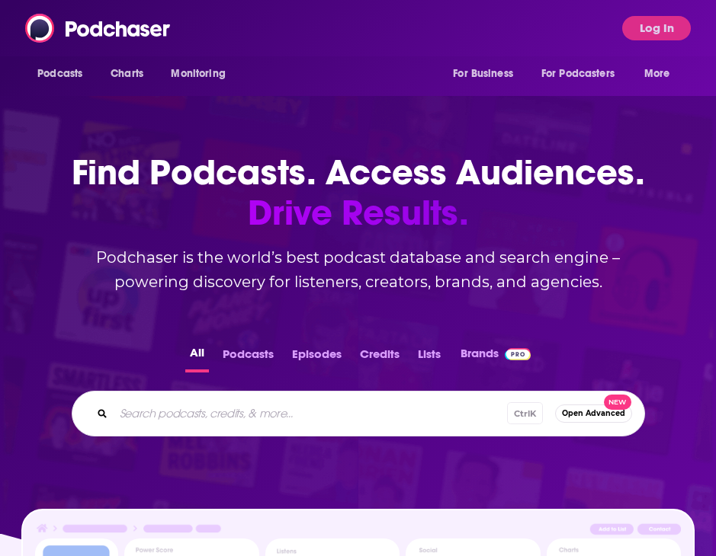  What do you see at coordinates (593, 414) in the screenshot?
I see `button: Open AdvancedNew` at bounding box center [593, 414].